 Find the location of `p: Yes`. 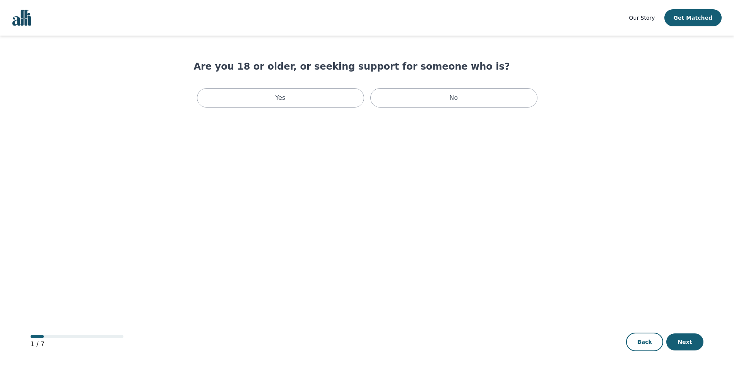

p: Yes is located at coordinates (281, 98).